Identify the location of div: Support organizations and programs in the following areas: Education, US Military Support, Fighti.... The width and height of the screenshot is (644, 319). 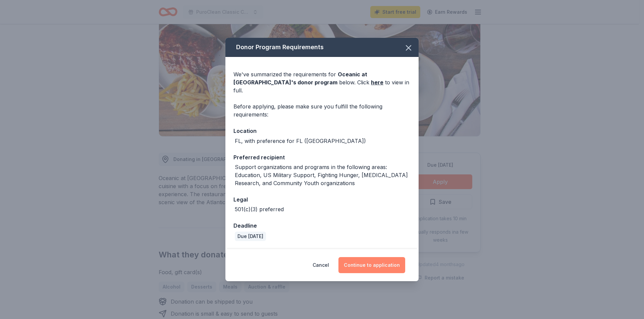
(323, 175).